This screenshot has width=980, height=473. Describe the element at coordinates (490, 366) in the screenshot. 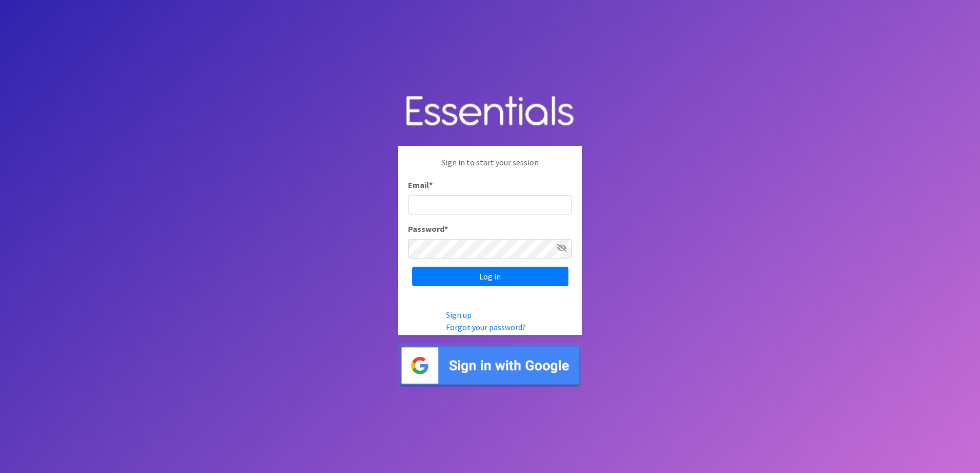

I see `img: Sign in with Google` at that location.